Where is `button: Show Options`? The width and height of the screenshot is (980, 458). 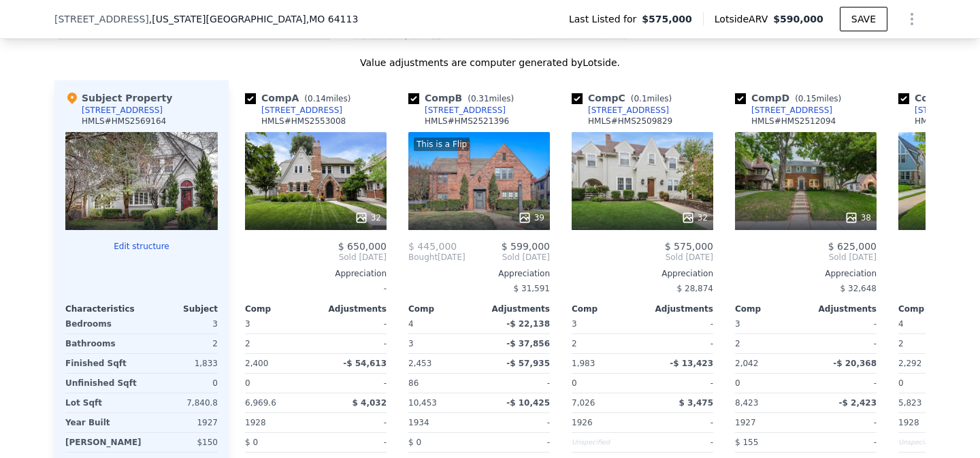 button: Show Options is located at coordinates (913, 19).